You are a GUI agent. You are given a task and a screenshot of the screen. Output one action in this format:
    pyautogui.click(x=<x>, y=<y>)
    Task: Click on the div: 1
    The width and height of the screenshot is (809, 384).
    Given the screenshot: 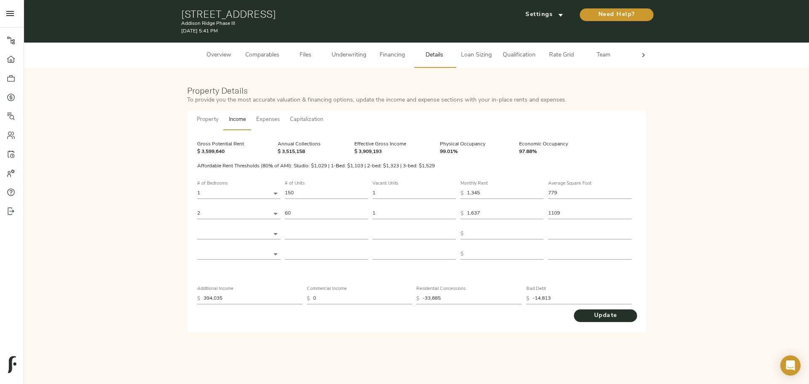 What is the action you would take?
    pyautogui.click(x=239, y=193)
    